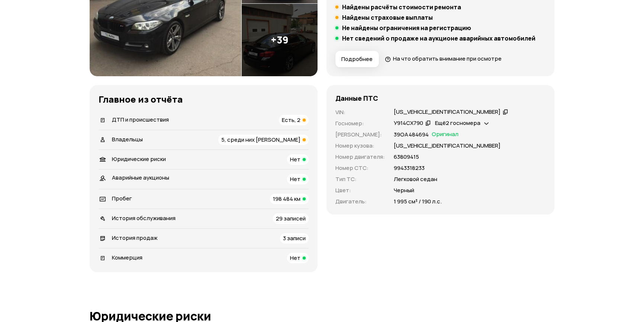 This screenshot has height=322, width=644. Describe the element at coordinates (409, 123) in the screenshot. I see `div: У914СХ790` at that location.